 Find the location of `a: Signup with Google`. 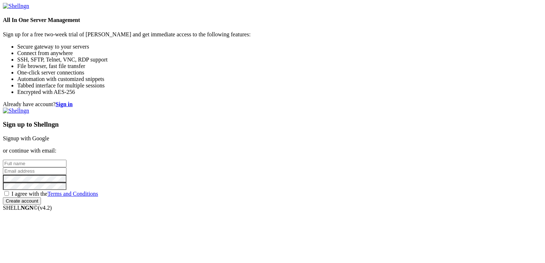

a: Signup with Google is located at coordinates (26, 138).